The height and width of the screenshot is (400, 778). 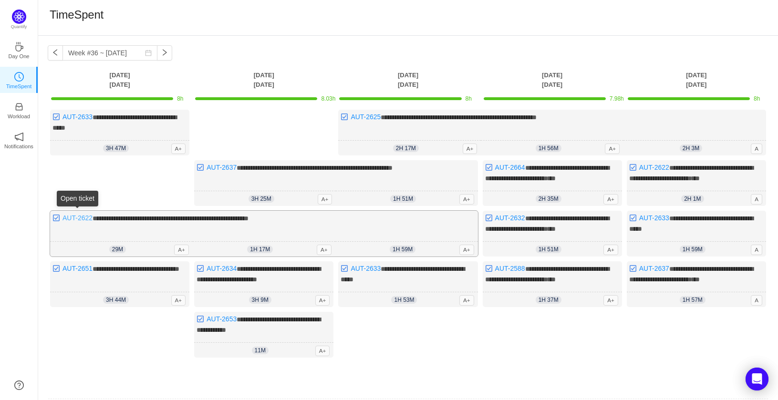 What do you see at coordinates (510, 168) in the screenshot?
I see `a: AUT-2664` at bounding box center [510, 168].